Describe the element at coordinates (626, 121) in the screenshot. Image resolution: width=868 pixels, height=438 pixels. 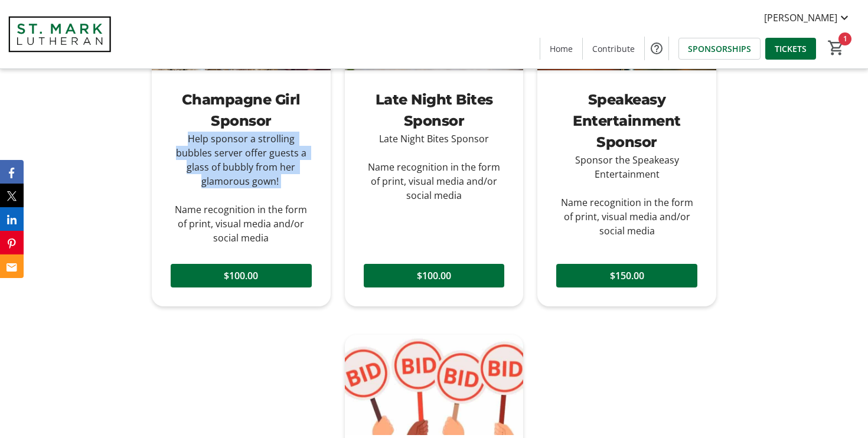
I see `div: Speakeasy Entertainment Sponsor` at that location.